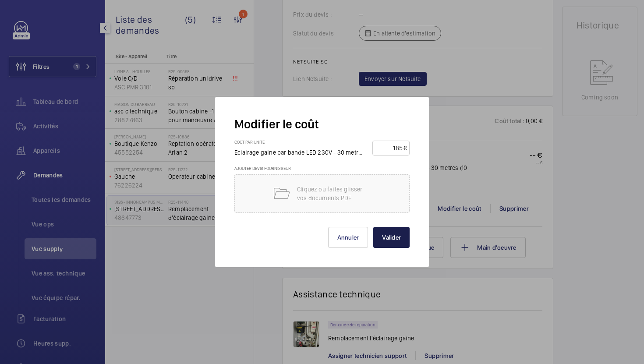 The image size is (644, 364). I want to click on button: Valider, so click(391, 238).